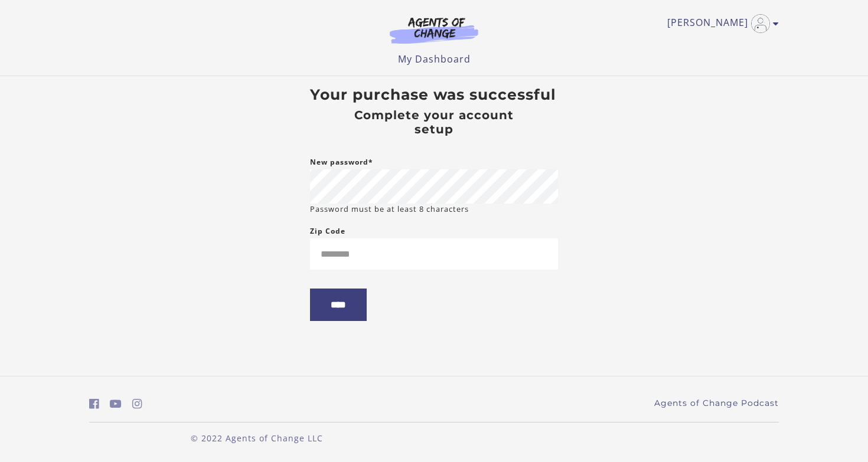  I want to click on i: https://www.facebook.com/groups/aswbtestprep (Open in a new window), so click(94, 403).